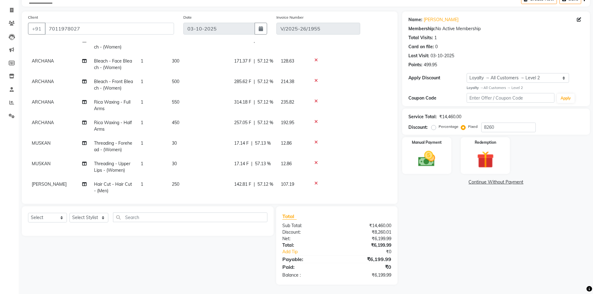 This screenshot has height=294, width=593. Describe the element at coordinates (449, 127) in the screenshot. I see `label: Percentage` at that location.